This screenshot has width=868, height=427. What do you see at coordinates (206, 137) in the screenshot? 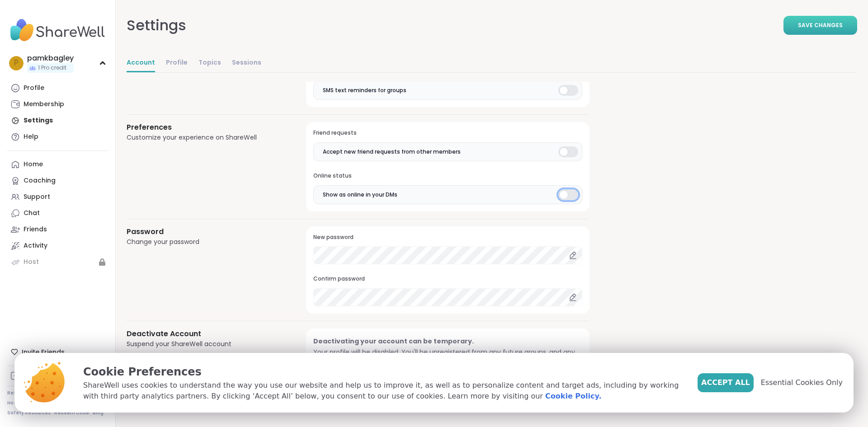
I see `div: Customize your experience on ShareWell` at bounding box center [206, 137].